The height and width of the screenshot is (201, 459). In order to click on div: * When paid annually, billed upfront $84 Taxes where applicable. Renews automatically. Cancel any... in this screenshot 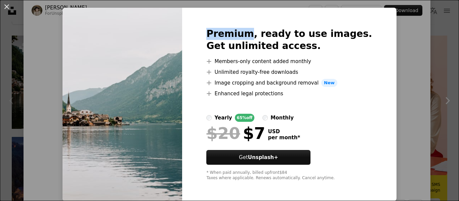, I will do `click(289, 176)`.